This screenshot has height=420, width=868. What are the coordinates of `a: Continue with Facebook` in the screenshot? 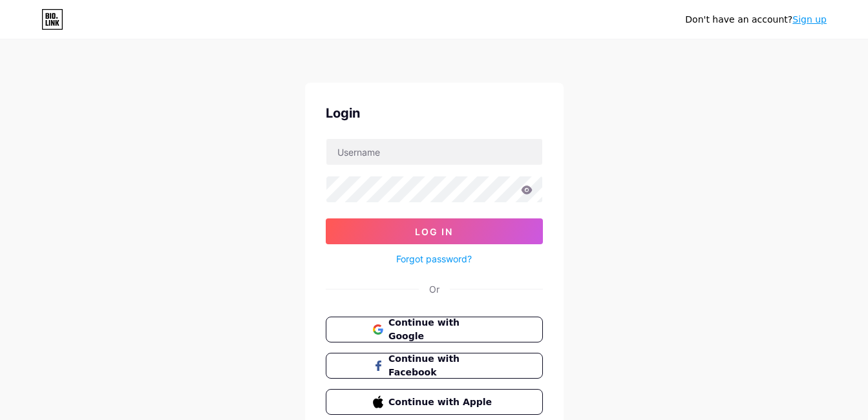 It's located at (434, 366).